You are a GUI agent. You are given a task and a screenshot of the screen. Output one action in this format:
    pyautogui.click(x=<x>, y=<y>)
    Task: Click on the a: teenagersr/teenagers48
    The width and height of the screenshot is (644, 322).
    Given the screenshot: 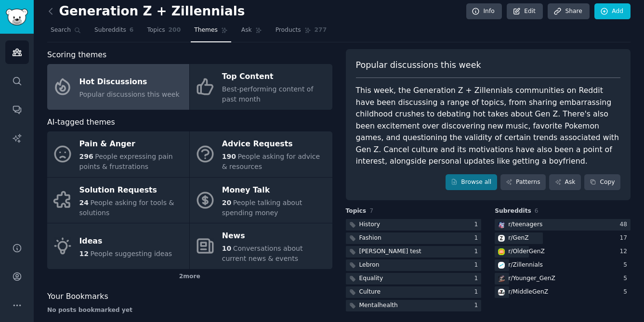 What is the action you would take?
    pyautogui.click(x=563, y=225)
    